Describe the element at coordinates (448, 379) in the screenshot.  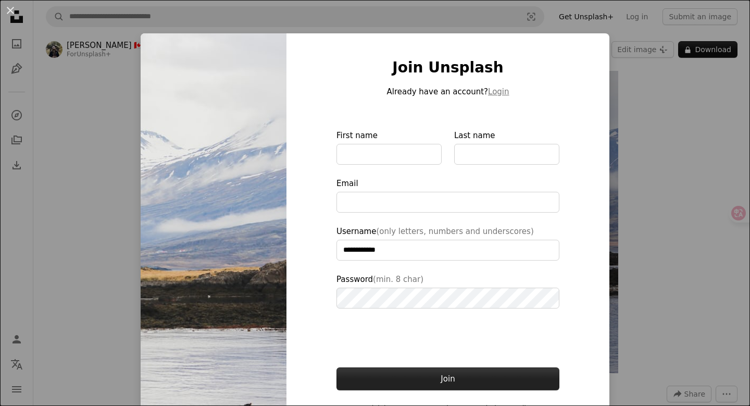
I see `button: Join` at that location.